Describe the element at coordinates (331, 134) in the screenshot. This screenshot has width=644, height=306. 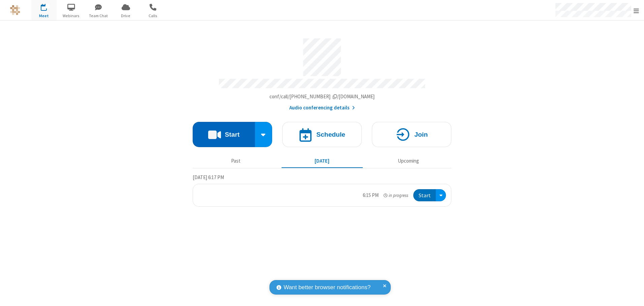
I see `h4: Schedule` at that location.